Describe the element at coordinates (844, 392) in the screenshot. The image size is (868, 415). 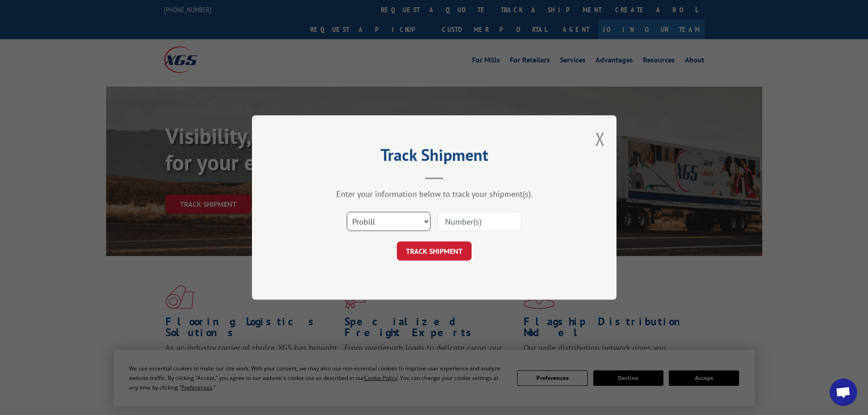
I see `div: Open chat` at that location.